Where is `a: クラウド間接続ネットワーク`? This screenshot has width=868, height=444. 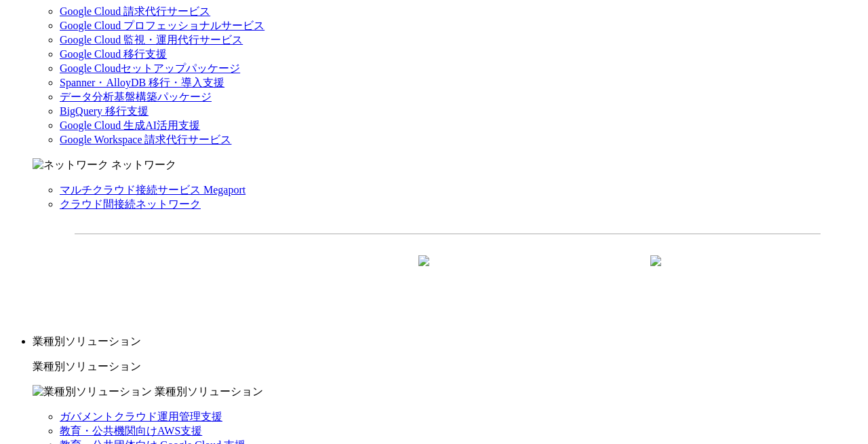 a: クラウド間接続ネットワーク is located at coordinates (130, 203).